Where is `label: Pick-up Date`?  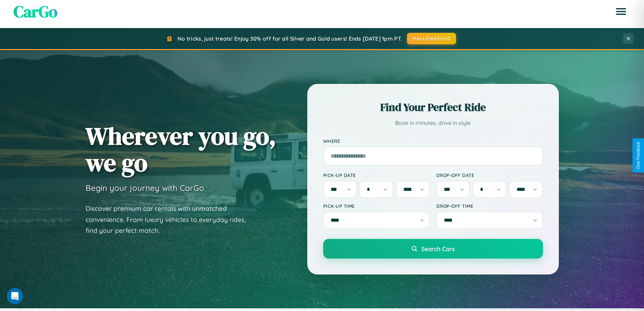
label: Pick-up Date is located at coordinates (376, 175).